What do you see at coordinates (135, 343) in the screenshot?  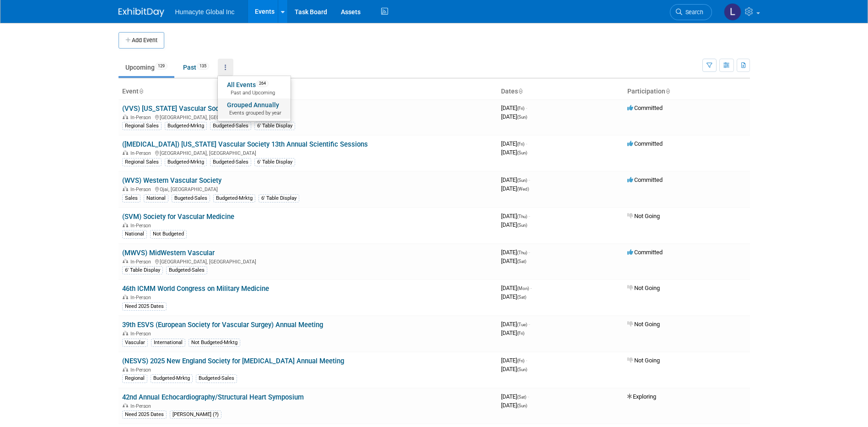 I see `div: Vascular` at bounding box center [135, 343].